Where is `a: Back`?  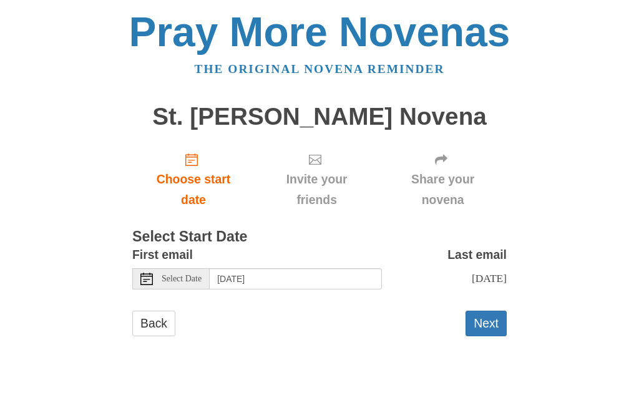
a: Back is located at coordinates (154, 323).